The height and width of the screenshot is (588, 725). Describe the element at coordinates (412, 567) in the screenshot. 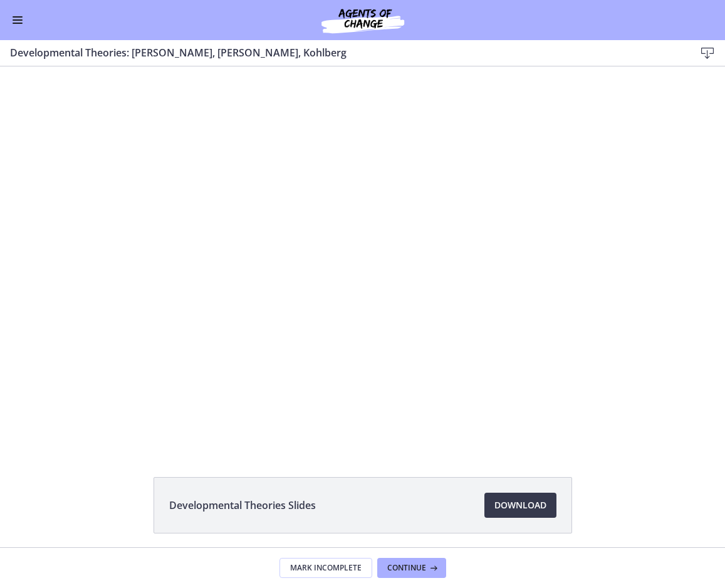

I see `button: Continue` at that location.